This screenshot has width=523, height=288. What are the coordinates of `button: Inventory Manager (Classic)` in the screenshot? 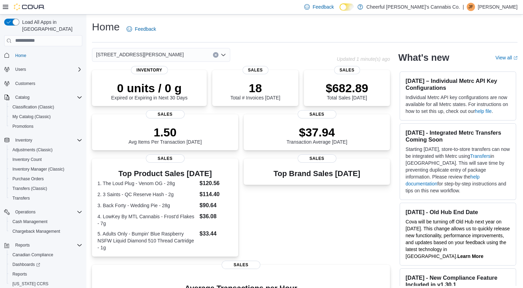 It's located at (46, 169).